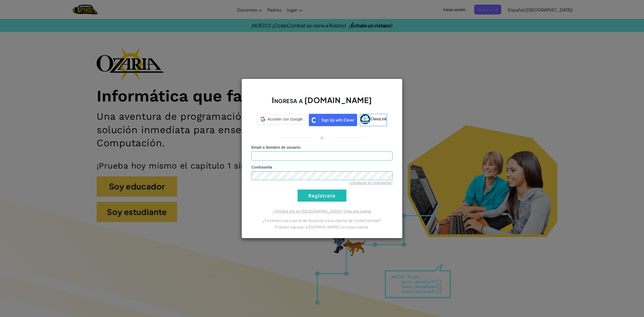  I want to click on p: ¿Ya tienes una cuenta de docente o estudiante de CodeCombat?, so click(322, 220).